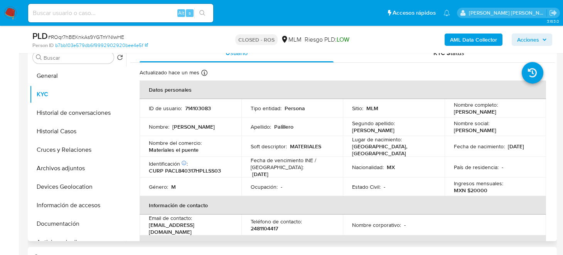 This screenshot has height=255, width=563. Describe the element at coordinates (276, 222) in the screenshot. I see `p: Teléfono de contacto :` at that location.